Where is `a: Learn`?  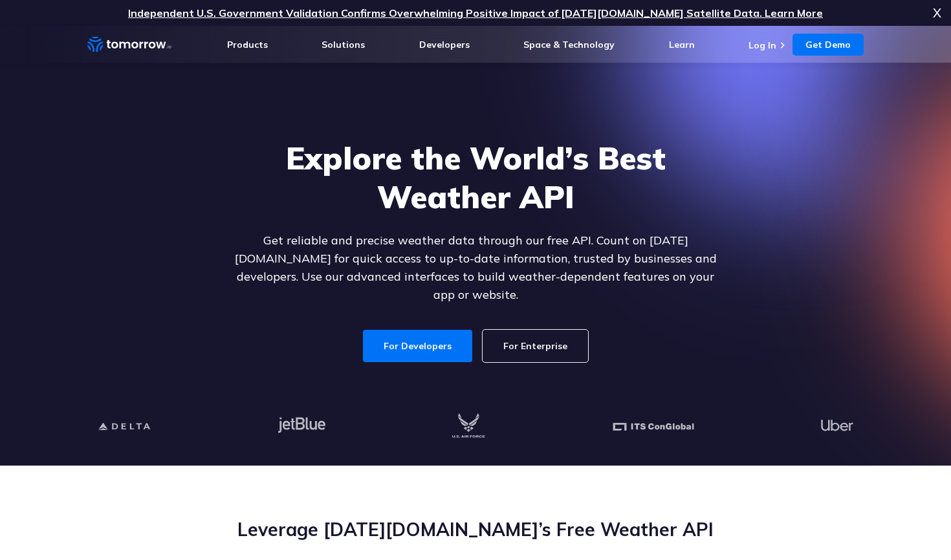 a: Learn is located at coordinates (682, 45).